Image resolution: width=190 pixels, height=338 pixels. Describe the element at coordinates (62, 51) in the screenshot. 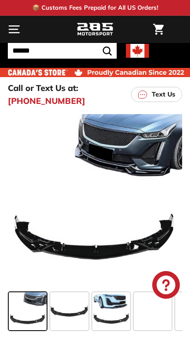

I see `input: Search` at that location.